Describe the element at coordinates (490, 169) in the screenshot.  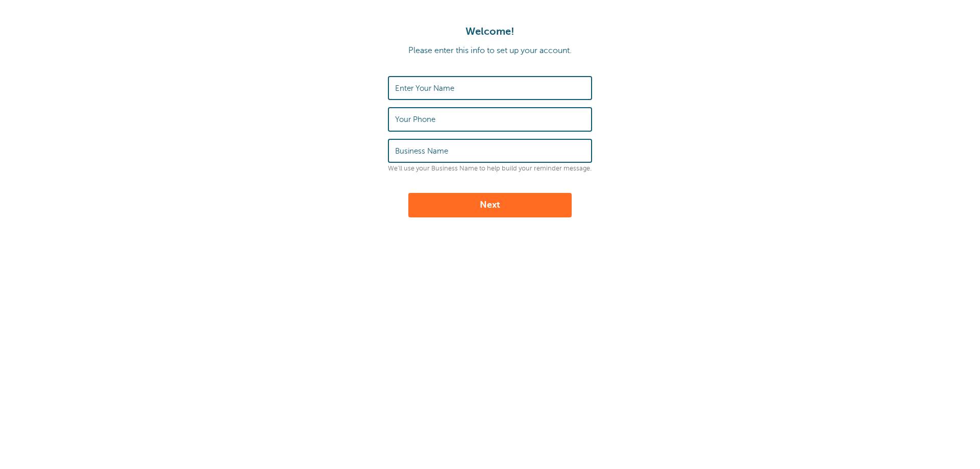
I see `p: We'll use your Business Name to help build your reminder message.` at that location.